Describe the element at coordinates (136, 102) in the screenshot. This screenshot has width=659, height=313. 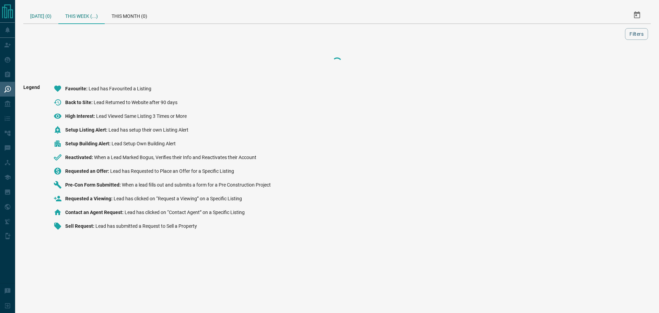
I see `span: Lead Returned to Website after 90 days` at that location.